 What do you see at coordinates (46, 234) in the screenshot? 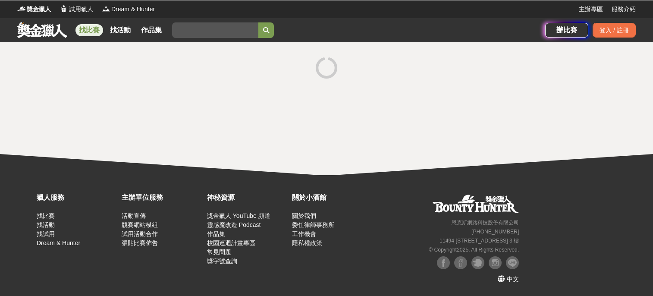
I see `a: 找試用` at bounding box center [46, 234].